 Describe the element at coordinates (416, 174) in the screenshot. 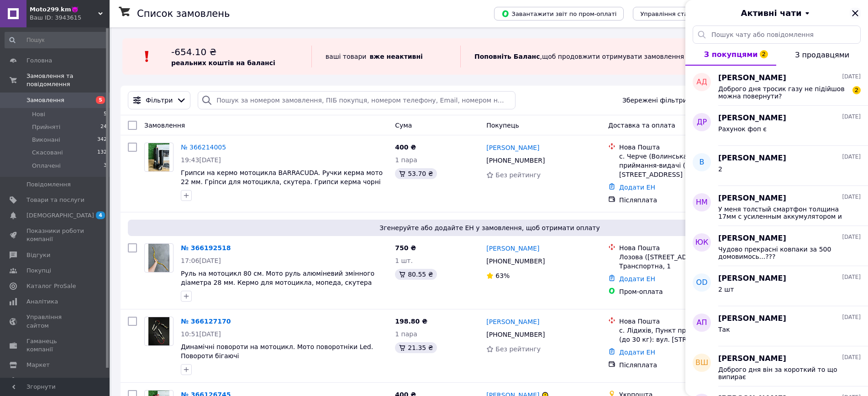

I see `div: 53.70 ₴` at that location.